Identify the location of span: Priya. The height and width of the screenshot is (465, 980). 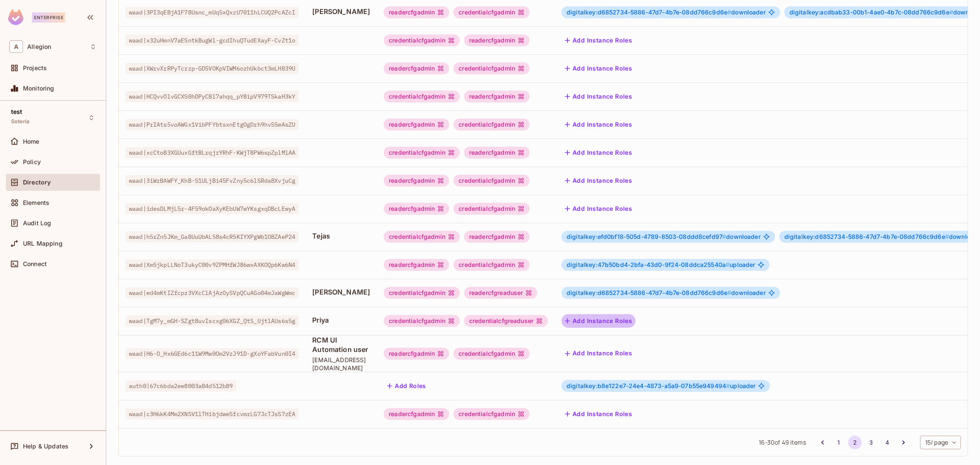
(341, 320).